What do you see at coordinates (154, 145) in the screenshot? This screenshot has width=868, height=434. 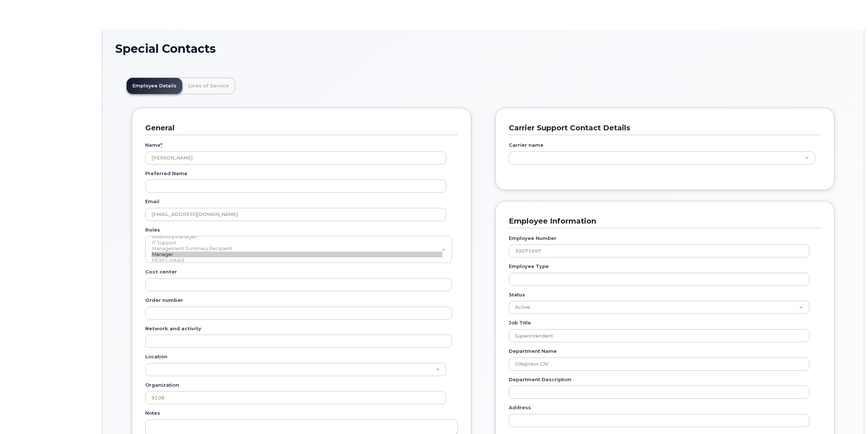 I see `label: Name` at bounding box center [154, 145].